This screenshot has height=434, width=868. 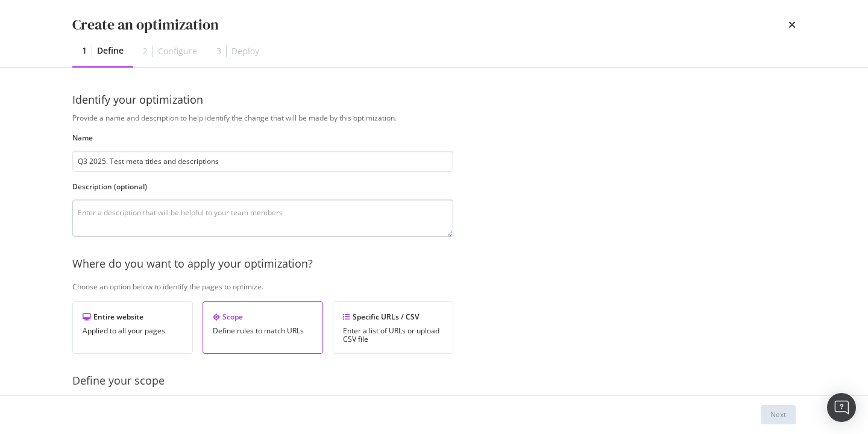 I want to click on div: Create an optimization, so click(x=145, y=25).